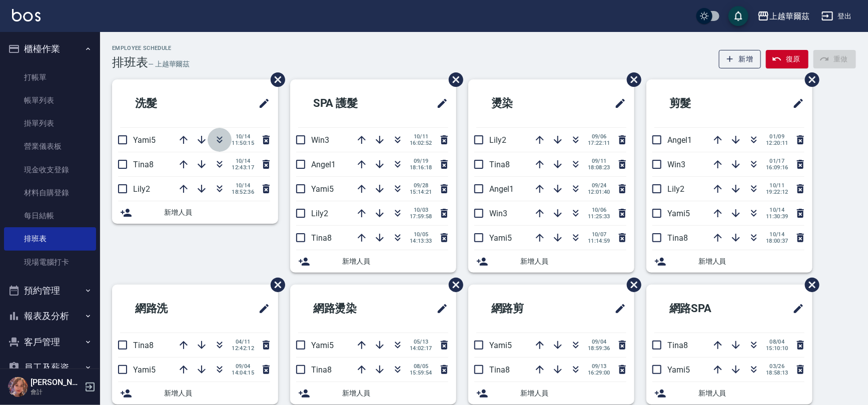  What do you see at coordinates (50, 317) in the screenshot?
I see `button: 報表及分析` at bounding box center [50, 317].